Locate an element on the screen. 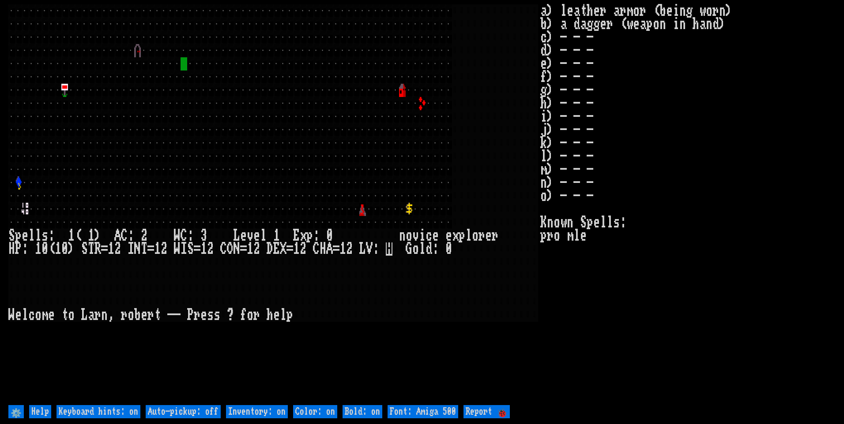 The image size is (844, 424). div: n is located at coordinates (402, 236).